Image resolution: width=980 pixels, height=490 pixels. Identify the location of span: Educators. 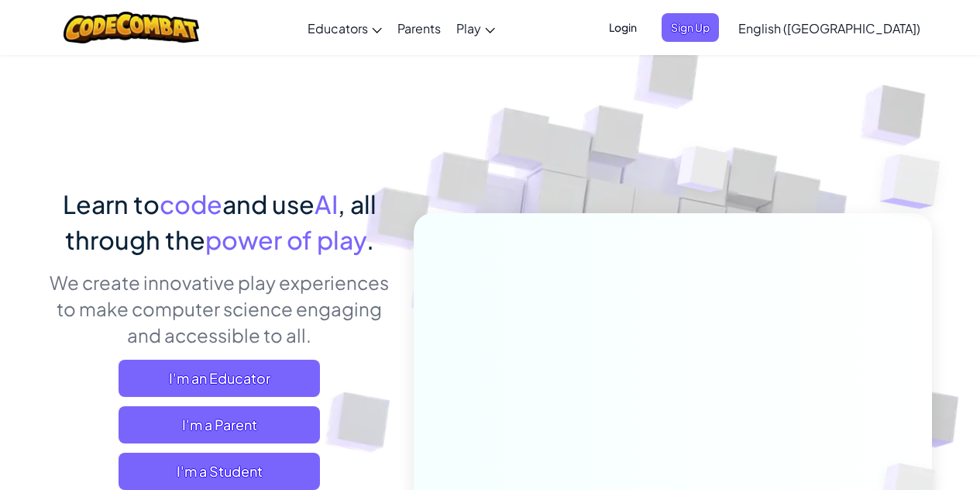
(337, 28).